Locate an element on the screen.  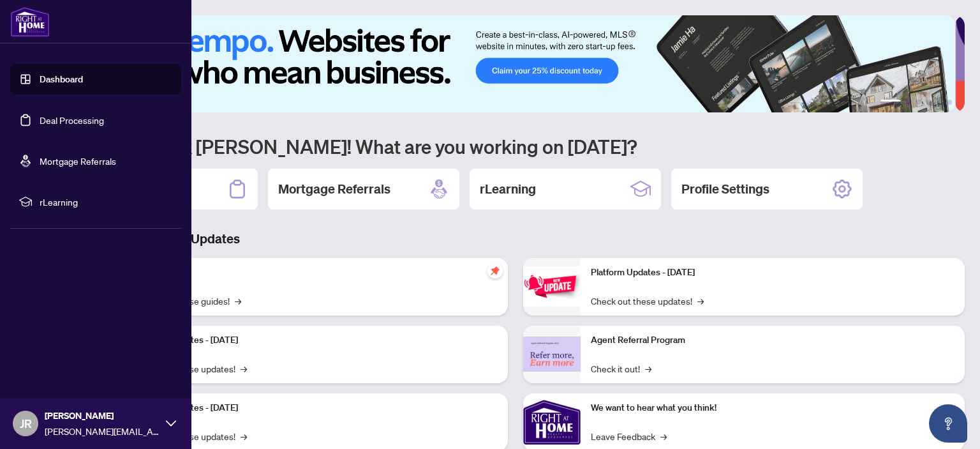
button: 6 is located at coordinates (949, 102).